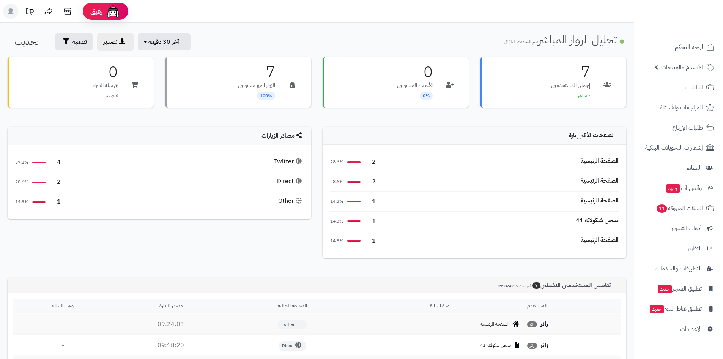  Describe the element at coordinates (112, 96) in the screenshot. I see `span: لا يوجد` at that location.